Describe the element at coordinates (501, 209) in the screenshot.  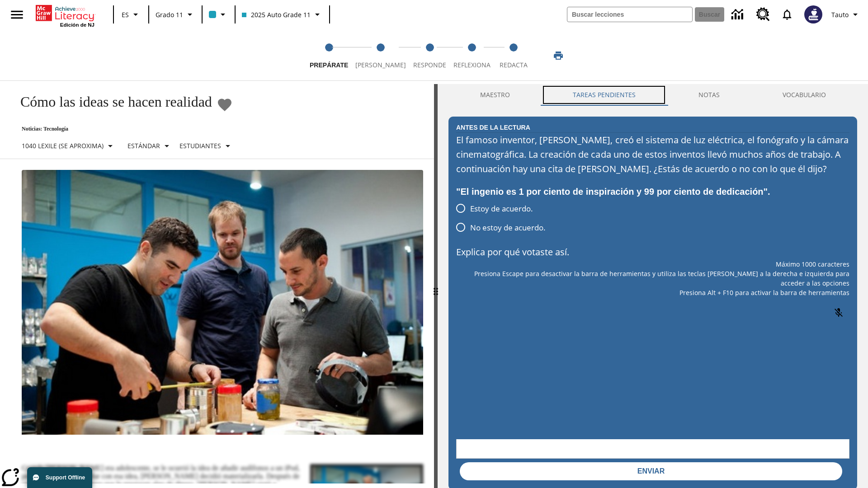
I see `span: Estoy de acuerdo.` at that location.